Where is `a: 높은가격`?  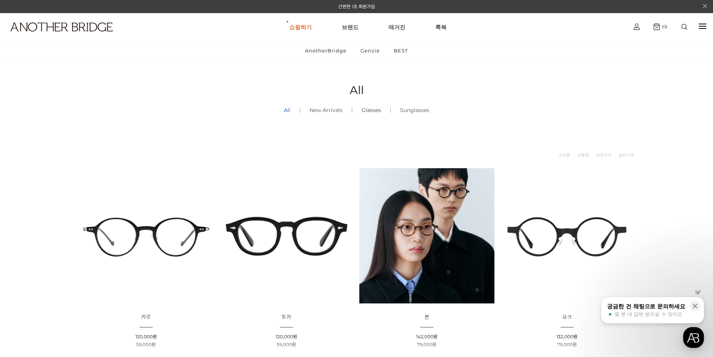 a: 높은가격 is located at coordinates (626, 155).